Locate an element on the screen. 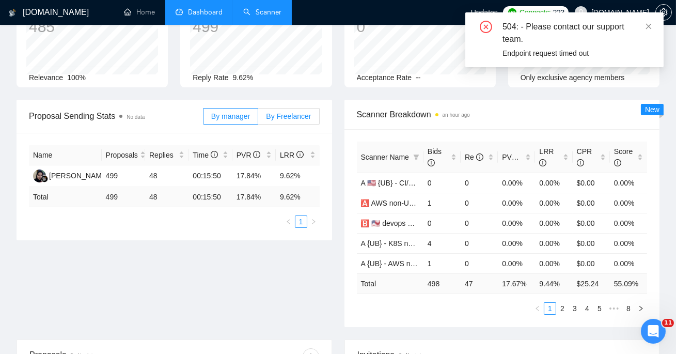 This screenshot has width=676, height=354. span: Score is located at coordinates (623, 157).